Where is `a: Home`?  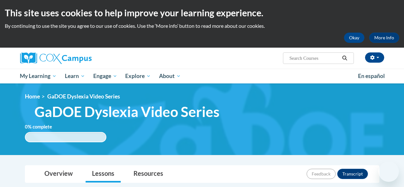 a: Home is located at coordinates (32, 96).